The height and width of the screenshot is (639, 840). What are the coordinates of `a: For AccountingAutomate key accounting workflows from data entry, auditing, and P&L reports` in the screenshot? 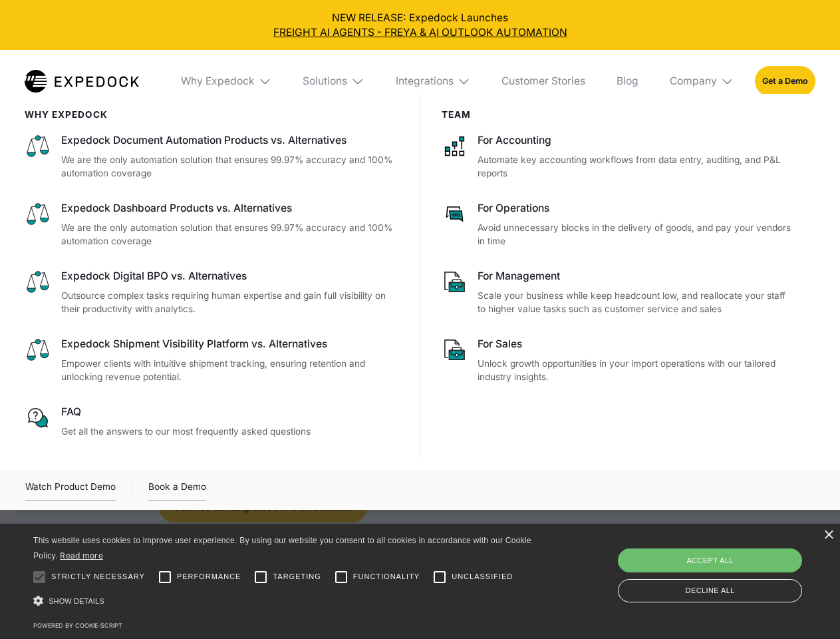 It's located at (618, 156).